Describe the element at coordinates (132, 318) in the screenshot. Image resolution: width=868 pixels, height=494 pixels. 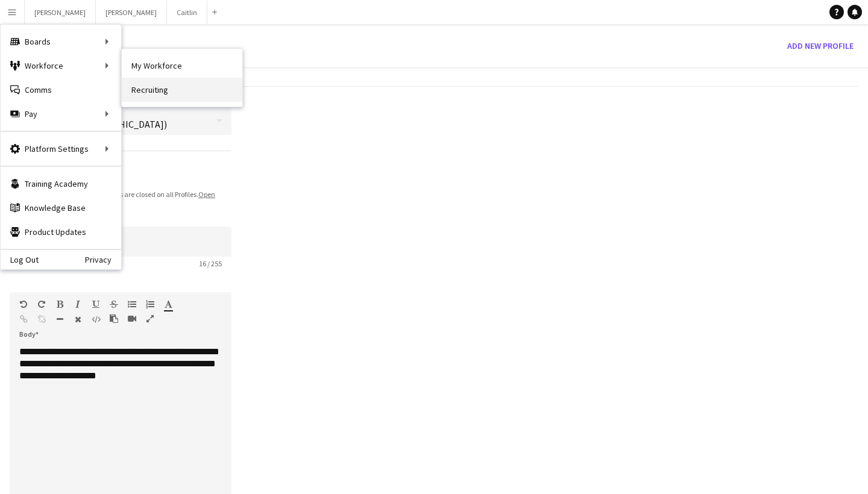
I see `button: Insert video` at that location.